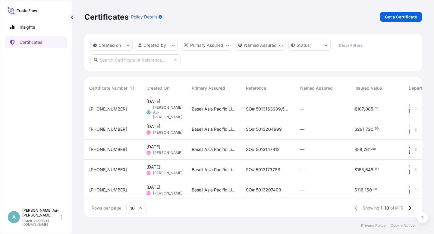  What do you see at coordinates (112, 45) in the screenshot?
I see `button: createdOn Filter options` at bounding box center [112, 45].